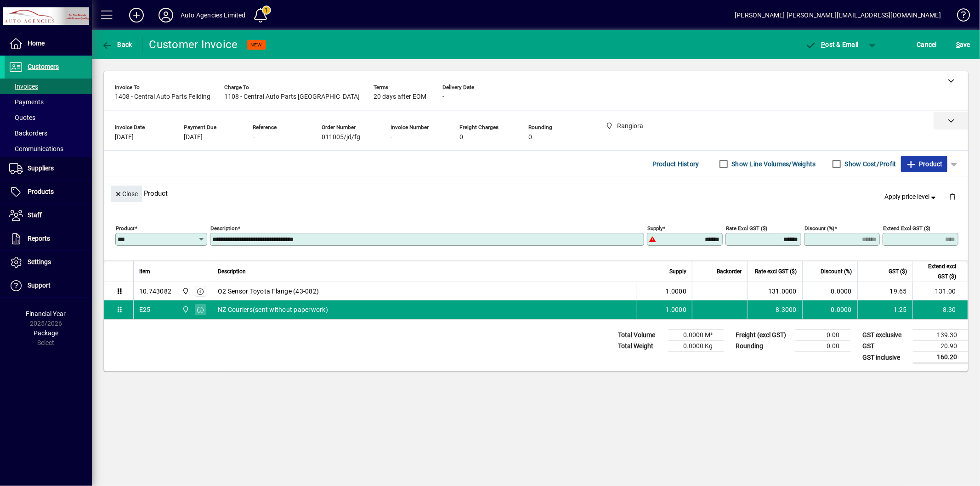 The height and width of the screenshot is (486, 980). I want to click on span: Product History, so click(676, 164).